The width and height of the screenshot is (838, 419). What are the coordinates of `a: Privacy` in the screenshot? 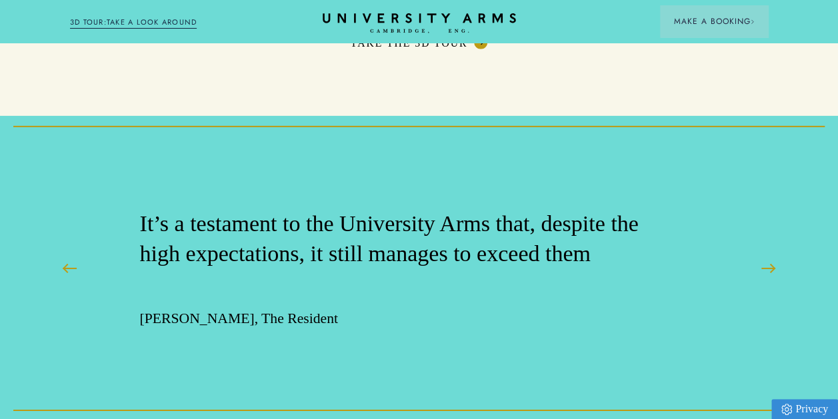 It's located at (804, 409).